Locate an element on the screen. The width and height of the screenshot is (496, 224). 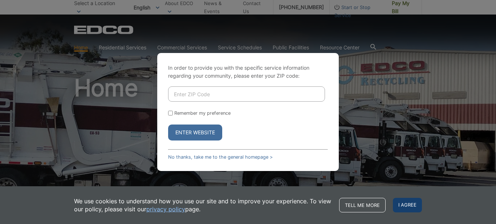
input: Enter ZIP Code is located at coordinates (247, 94).